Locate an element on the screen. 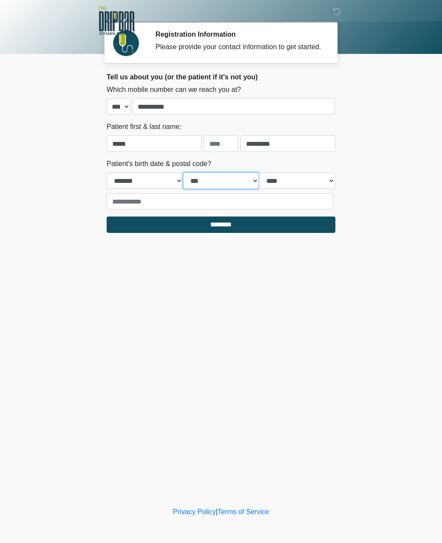 This screenshot has height=543, width=442. img: The DRIPBaR - Alamo Ranch SATX Logo is located at coordinates (116, 21).